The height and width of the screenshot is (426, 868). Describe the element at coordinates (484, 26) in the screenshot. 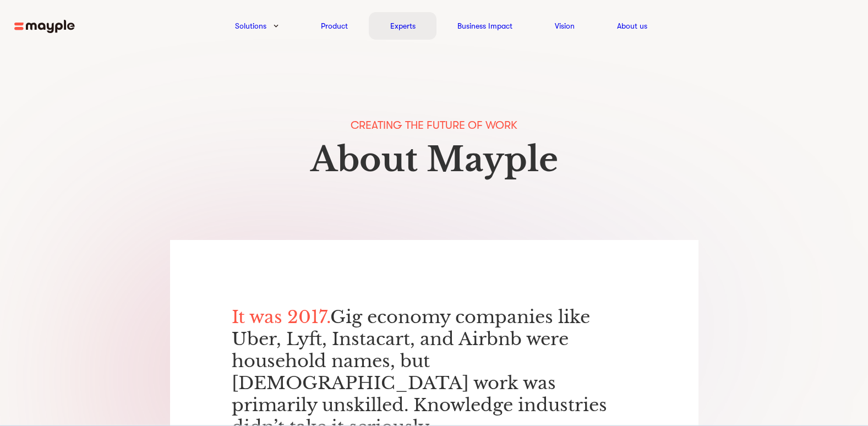

I see `a: Business Impact` at that location.